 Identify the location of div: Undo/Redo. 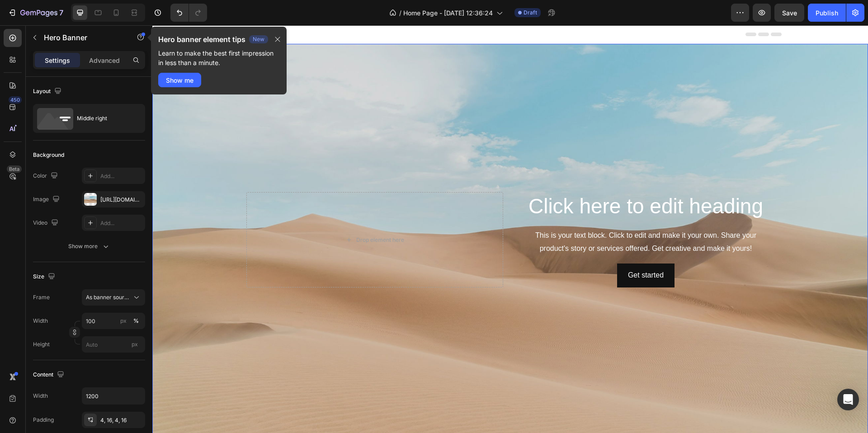
(189, 12).